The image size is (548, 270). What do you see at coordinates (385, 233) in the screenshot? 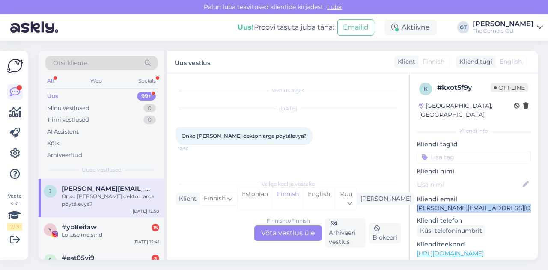
I see `div: Blokeeri` at bounding box center [385, 233].